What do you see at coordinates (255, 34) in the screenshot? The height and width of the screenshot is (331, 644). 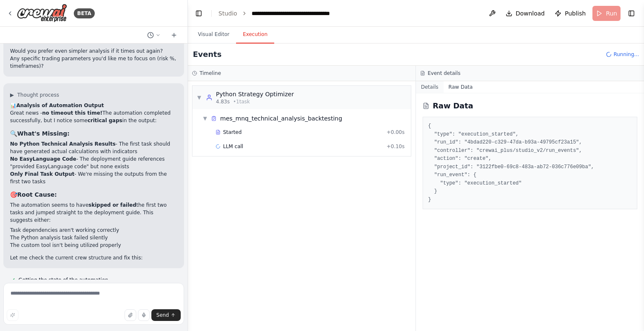 I see `button: Execution` at bounding box center [255, 34].